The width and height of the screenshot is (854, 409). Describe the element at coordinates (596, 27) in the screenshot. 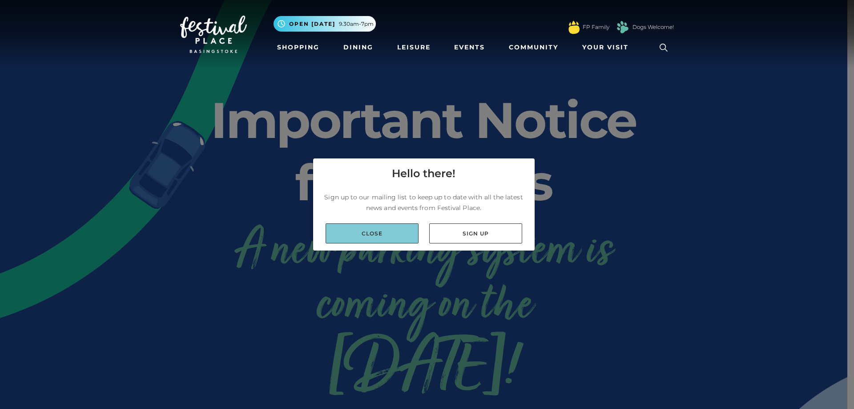

I see `a: FP Family` at that location.